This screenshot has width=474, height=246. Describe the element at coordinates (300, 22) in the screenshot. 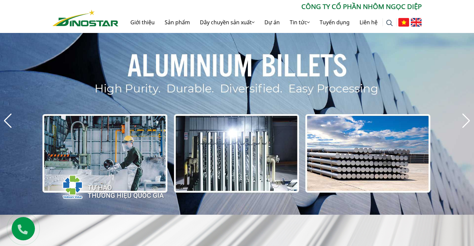

I see `a: Tin tức` at that location.